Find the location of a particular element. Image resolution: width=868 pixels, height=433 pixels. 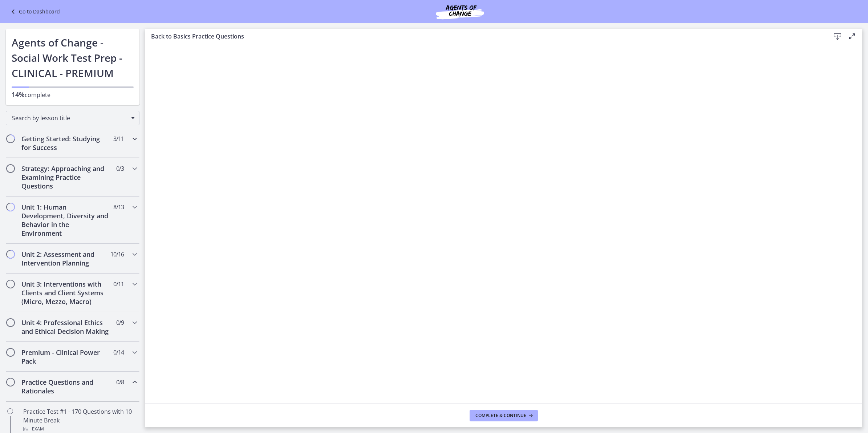

span: 3 / 11 is located at coordinates (118, 139).